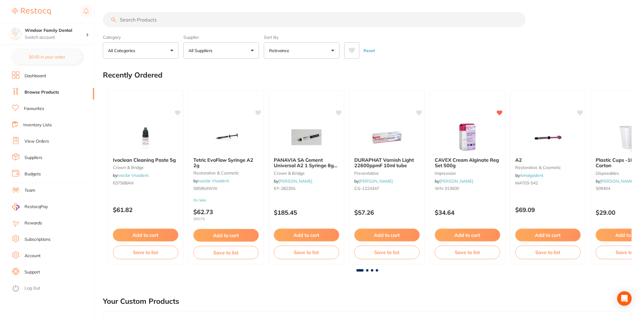 The image size is (644, 318). What do you see at coordinates (29, 190) in the screenshot?
I see `a: Team` at bounding box center [29, 190].